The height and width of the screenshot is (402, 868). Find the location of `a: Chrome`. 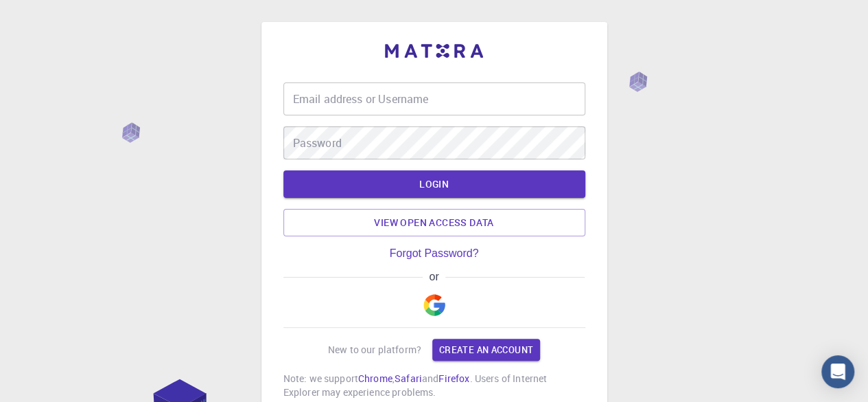

a: Chrome is located at coordinates (375, 378).